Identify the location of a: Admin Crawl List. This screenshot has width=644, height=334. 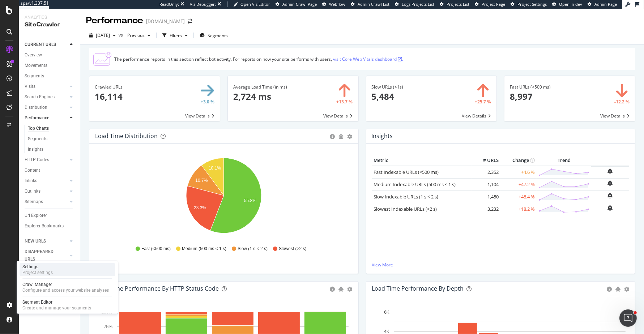
(370, 4).